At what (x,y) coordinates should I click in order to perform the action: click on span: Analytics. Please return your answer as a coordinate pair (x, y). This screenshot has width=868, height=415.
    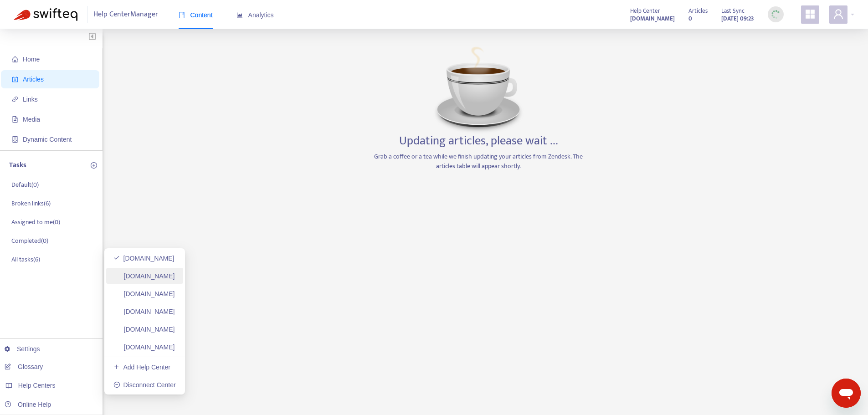
    Looking at the image, I should click on (255, 15).